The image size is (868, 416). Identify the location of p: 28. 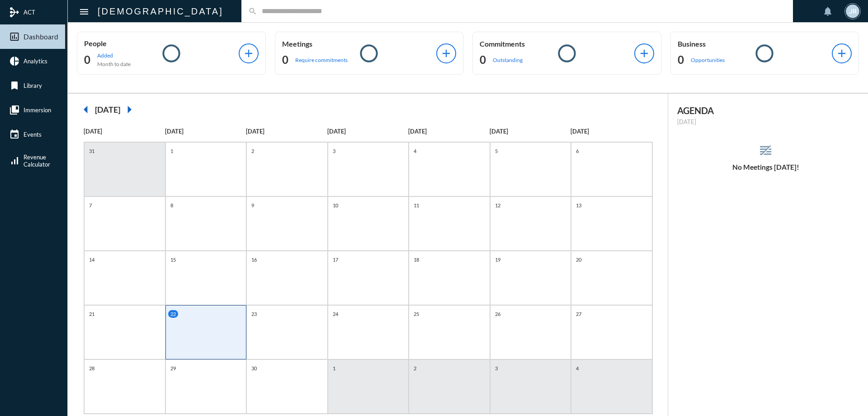
(92, 368).